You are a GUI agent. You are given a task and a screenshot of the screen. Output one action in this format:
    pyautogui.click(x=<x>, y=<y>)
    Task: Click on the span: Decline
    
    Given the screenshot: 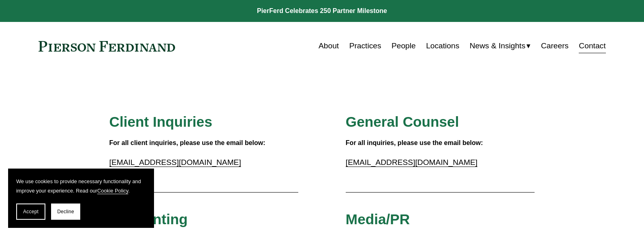 What is the action you would take?
    pyautogui.click(x=66, y=211)
    